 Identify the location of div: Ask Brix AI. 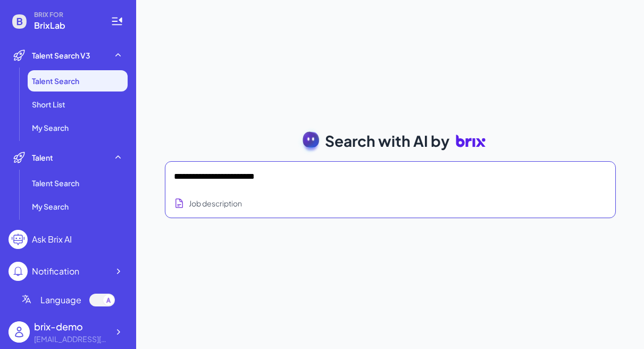
(52, 240).